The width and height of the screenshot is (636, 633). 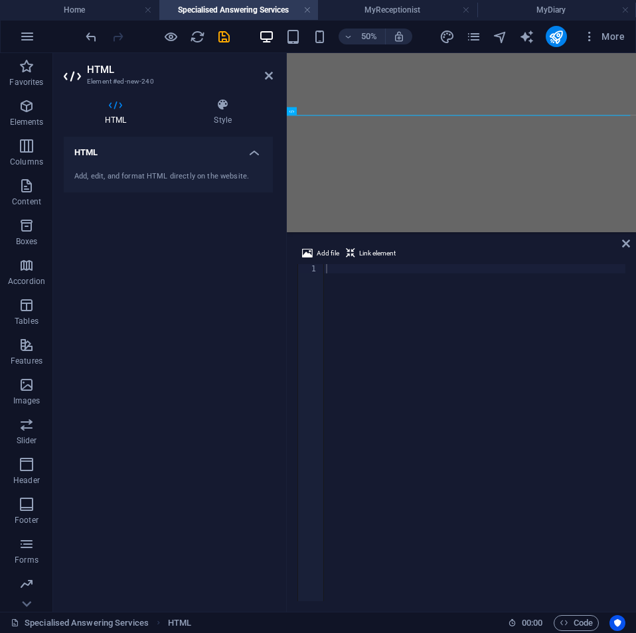 What do you see at coordinates (167, 82) in the screenshot?
I see `h3: Element #ed-new-240` at bounding box center [167, 82].